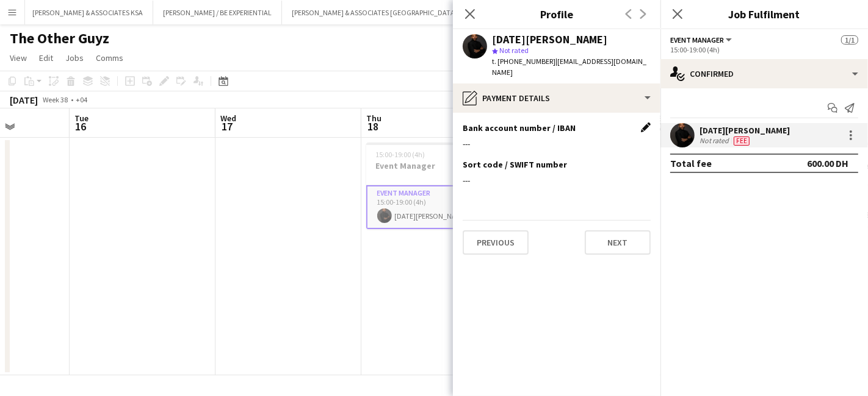 Image resolution: width=868 pixels, height=396 pixels. What do you see at coordinates (46, 58) in the screenshot?
I see `span: Edit` at bounding box center [46, 58].